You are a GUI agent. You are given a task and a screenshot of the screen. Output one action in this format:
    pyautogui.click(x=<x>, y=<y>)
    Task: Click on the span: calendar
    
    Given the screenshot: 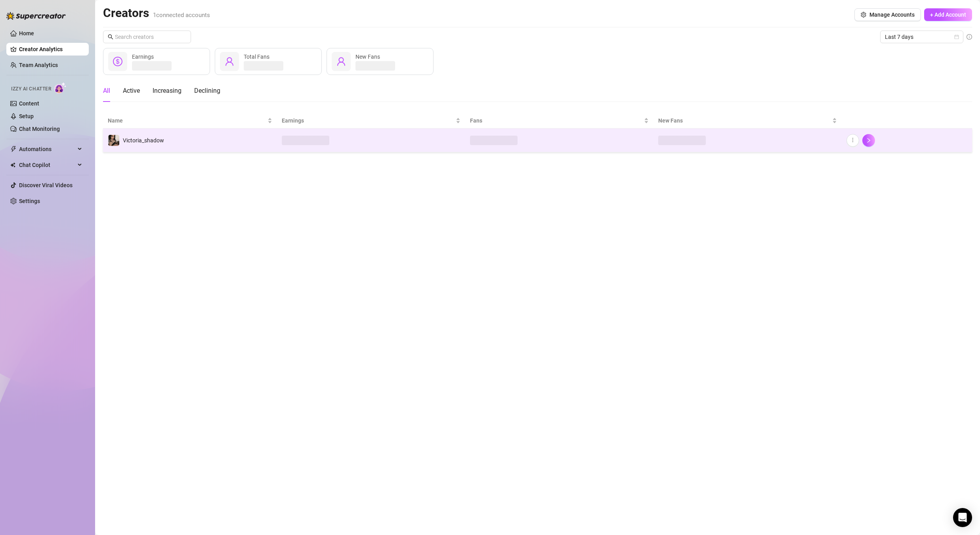 What is the action you would take?
    pyautogui.click(x=956, y=37)
    